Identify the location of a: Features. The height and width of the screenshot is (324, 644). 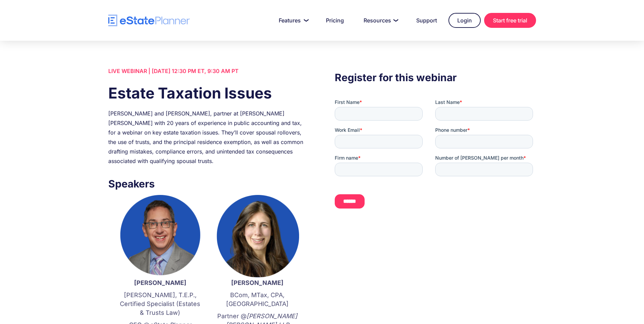
(292, 20).